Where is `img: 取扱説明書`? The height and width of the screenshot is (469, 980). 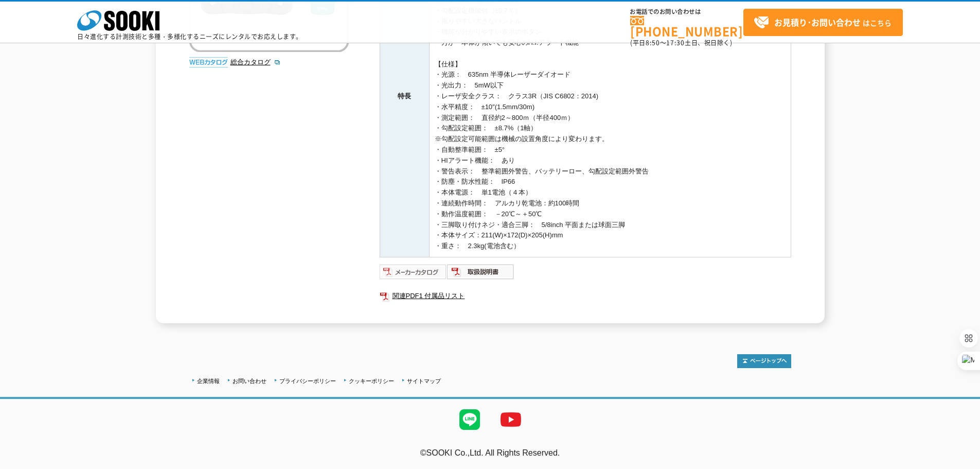 img: 取扱説明書 is located at coordinates (480, 271).